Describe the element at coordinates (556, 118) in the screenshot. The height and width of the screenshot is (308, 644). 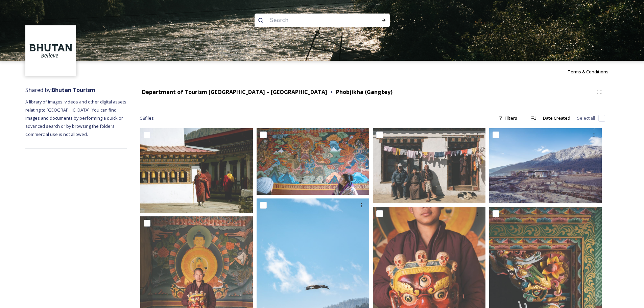
I see `div: Date Created` at that location.